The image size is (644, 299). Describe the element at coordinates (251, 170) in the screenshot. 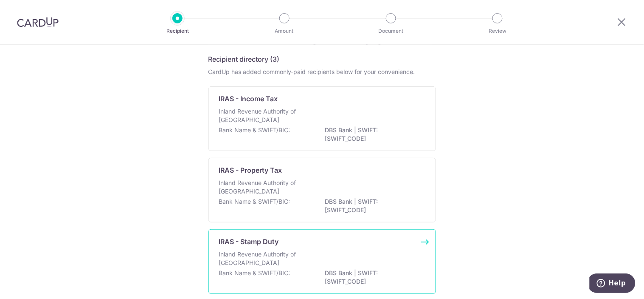

I see `p: IRAS - Property Tax` at that location.